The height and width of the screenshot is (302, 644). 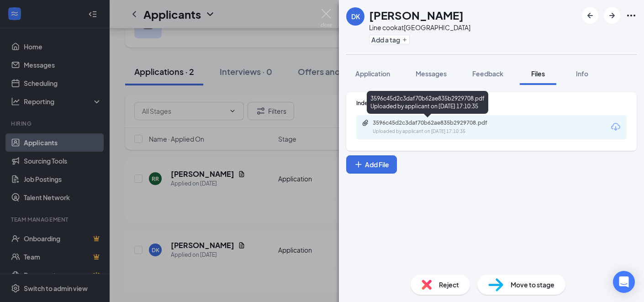 What do you see at coordinates (431, 73) in the screenshot?
I see `span: Messages` at bounding box center [431, 73].